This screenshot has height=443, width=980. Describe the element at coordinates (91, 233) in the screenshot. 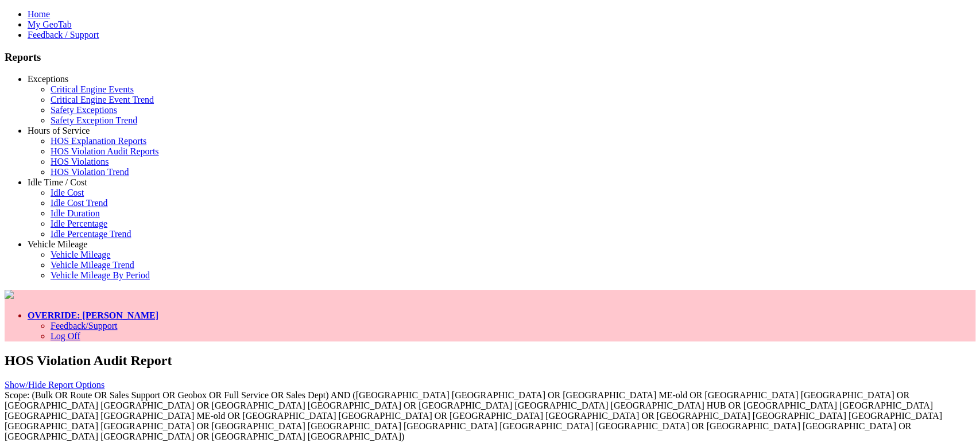

I see `a: Idle Percentage Trend` at that location.